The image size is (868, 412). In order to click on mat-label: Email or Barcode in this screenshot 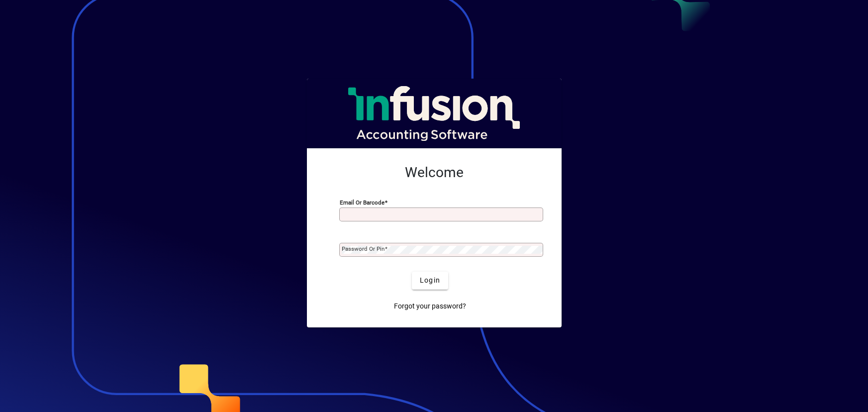, I will do `click(362, 202)`.